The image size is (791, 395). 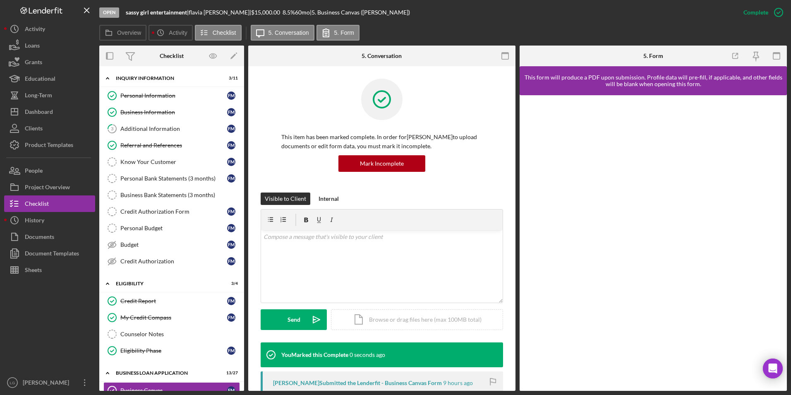 I want to click on div: Internal, so click(x=329, y=199).